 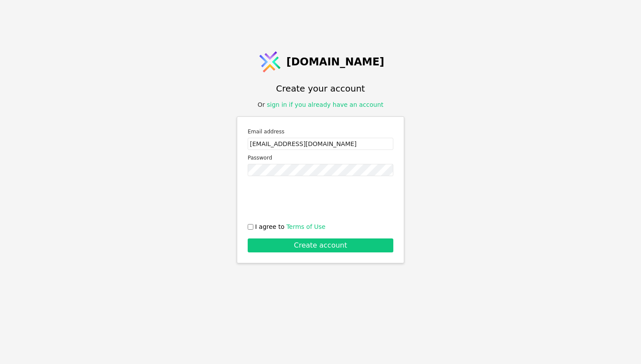 What do you see at coordinates (320, 131) in the screenshot?
I see `label: Email address` at bounding box center [320, 131].